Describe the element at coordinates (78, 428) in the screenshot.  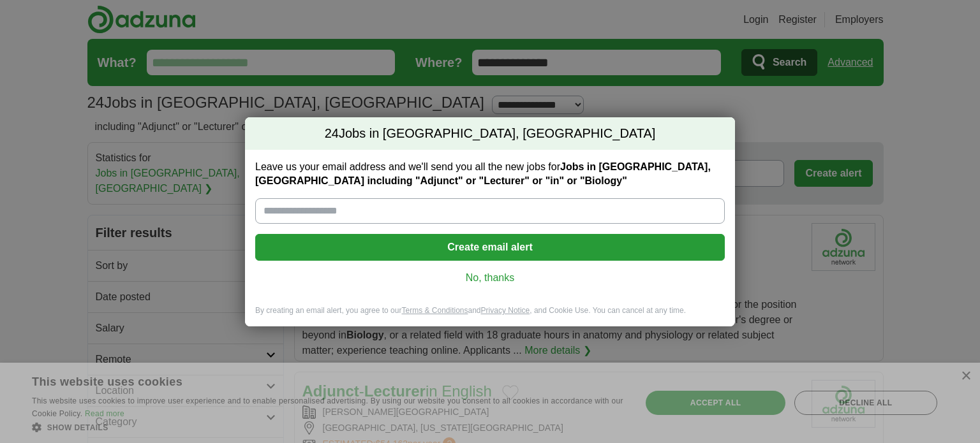
I see `span: Show details` at that location.